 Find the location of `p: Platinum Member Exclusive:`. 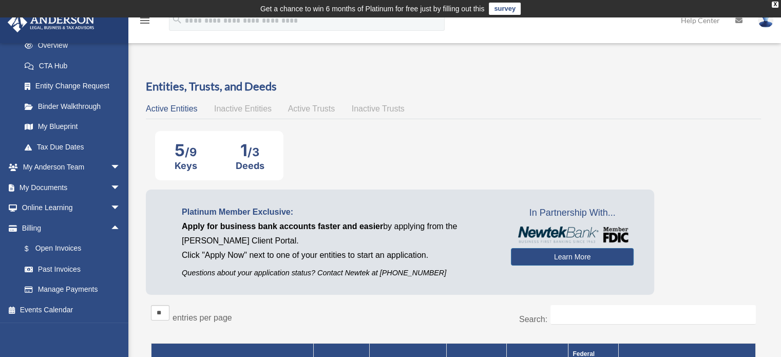

p: Platinum Member Exclusive: is located at coordinates (338, 212).